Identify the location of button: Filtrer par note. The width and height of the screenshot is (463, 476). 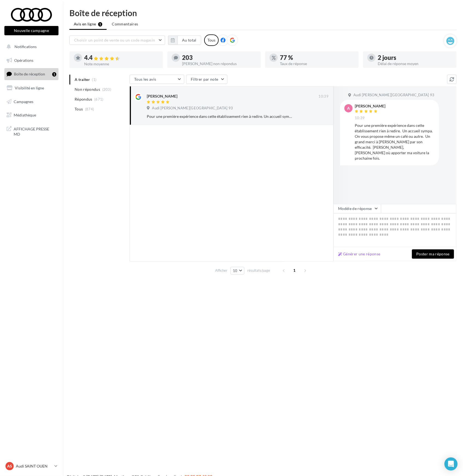
(206, 79).